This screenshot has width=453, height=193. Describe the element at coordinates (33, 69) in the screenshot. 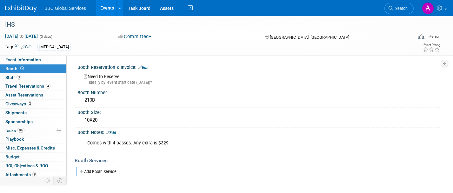

I see `a: Booth` at that location.